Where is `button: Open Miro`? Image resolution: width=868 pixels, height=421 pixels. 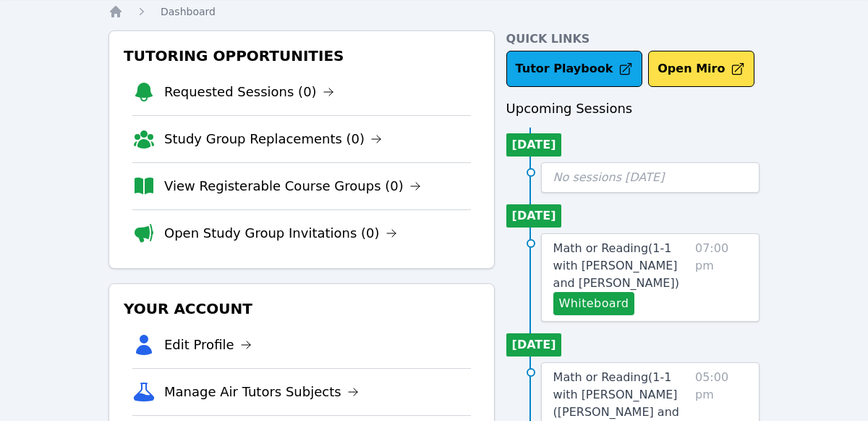 button: Open Miro is located at coordinates (701, 69).